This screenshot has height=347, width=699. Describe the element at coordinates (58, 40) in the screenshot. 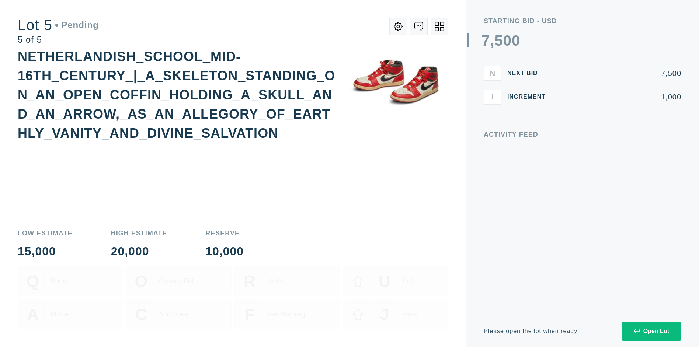

I see `div: 5 of 5` at that location.